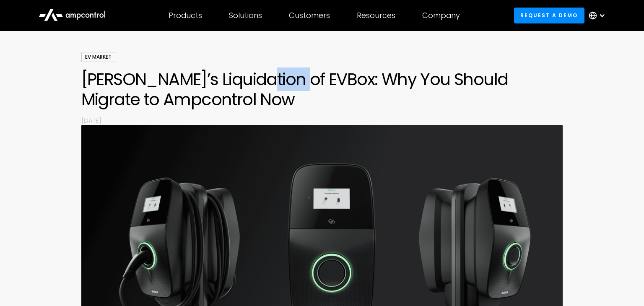 This screenshot has height=306, width=644. I want to click on div: EV Market, so click(98, 57).